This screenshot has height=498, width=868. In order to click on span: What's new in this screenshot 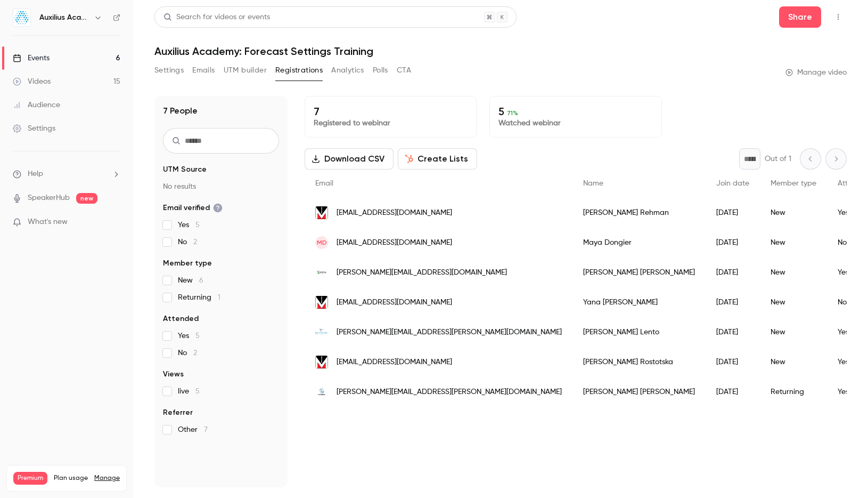, I will do `click(48, 221)`.